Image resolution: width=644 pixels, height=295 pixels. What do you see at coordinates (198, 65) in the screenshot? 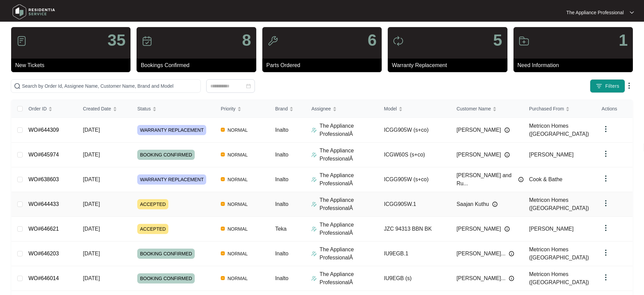
I see `p: Bookings Confirmed` at bounding box center [198, 65].